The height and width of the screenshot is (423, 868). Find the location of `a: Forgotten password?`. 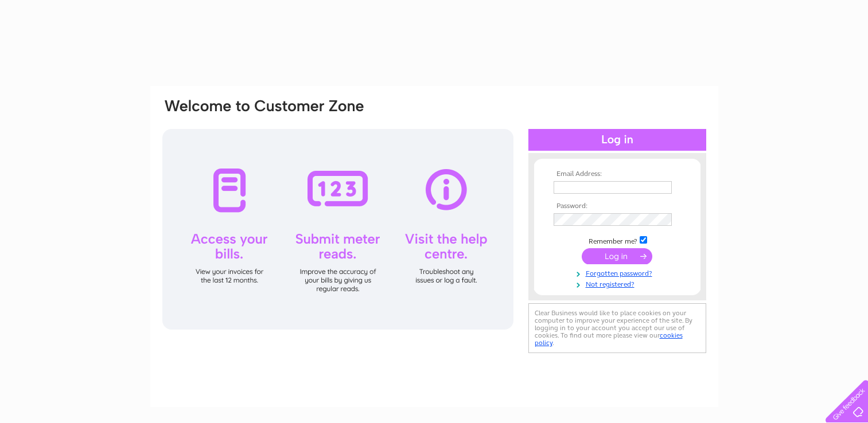

a: Forgotten password? is located at coordinates (618, 272).